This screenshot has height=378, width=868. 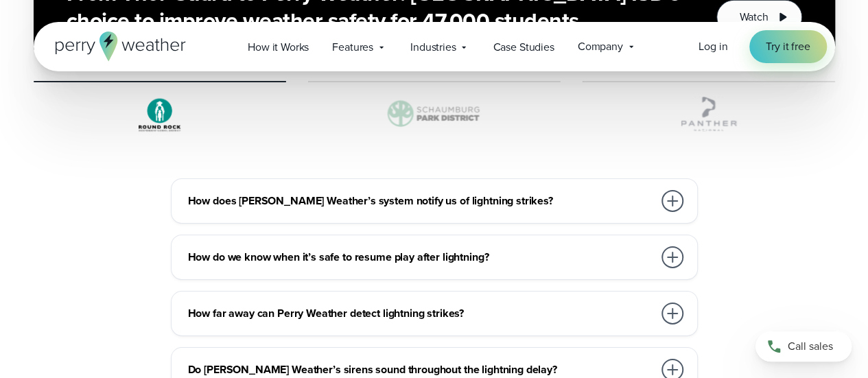 What do you see at coordinates (788, 47) in the screenshot?
I see `span: Try it free` at bounding box center [788, 47].